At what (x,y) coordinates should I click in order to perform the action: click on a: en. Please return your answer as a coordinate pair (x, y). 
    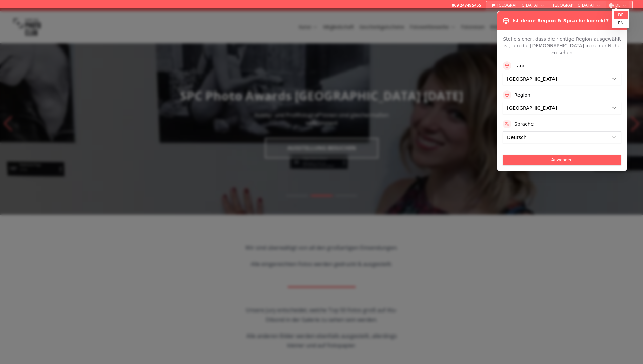
    Looking at the image, I should click on (621, 23).